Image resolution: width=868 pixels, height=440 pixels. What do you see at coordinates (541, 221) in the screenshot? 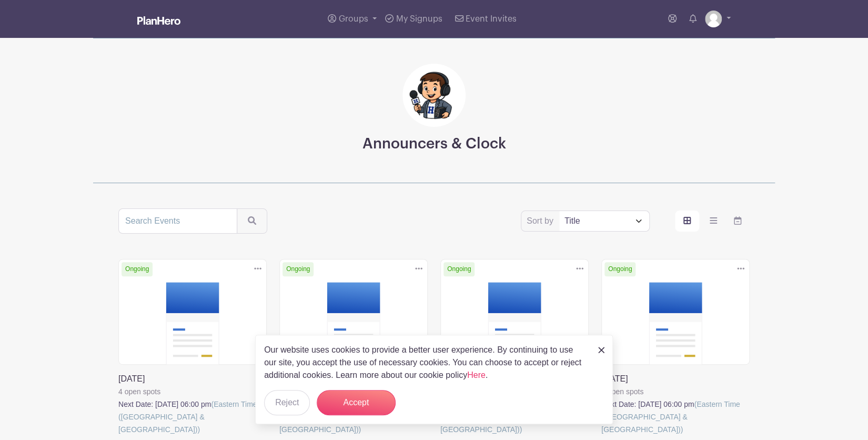
I see `label: Sort by` at bounding box center [541, 221].